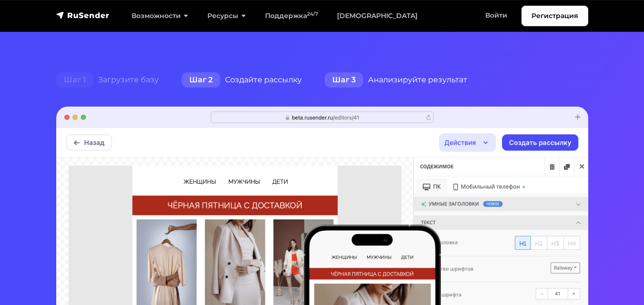 This screenshot has height=305, width=644. Describe the element at coordinates (242, 80) in the screenshot. I see `div: Создайте рассылку` at that location.